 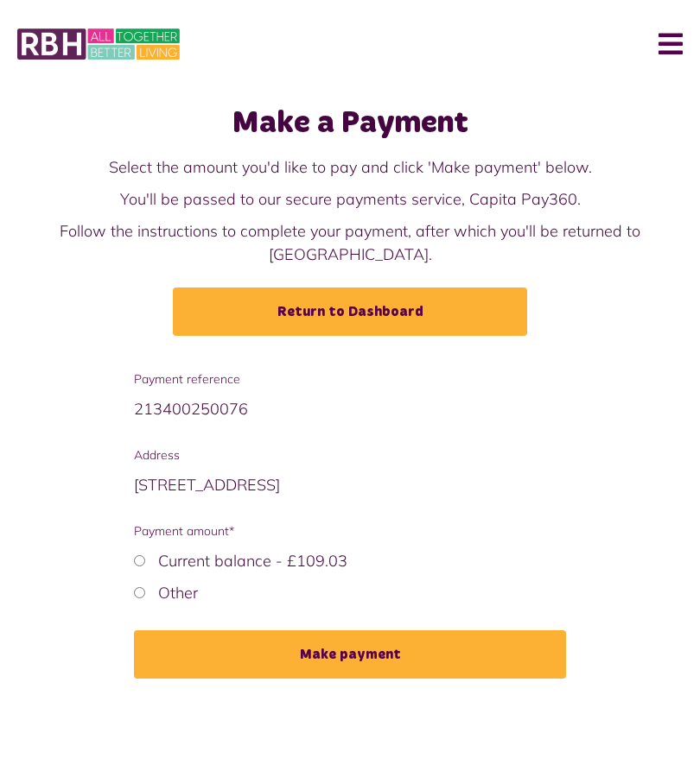 What do you see at coordinates (178, 592) in the screenshot?
I see `label: Other` at bounding box center [178, 592].